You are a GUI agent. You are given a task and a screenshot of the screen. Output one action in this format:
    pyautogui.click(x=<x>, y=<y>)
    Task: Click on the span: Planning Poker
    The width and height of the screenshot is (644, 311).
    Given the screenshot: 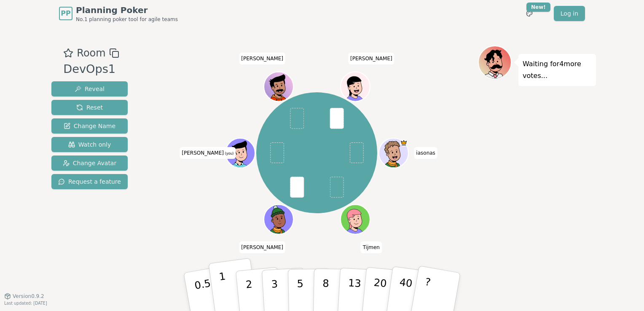 What is the action you would take?
    pyautogui.click(x=127, y=10)
    